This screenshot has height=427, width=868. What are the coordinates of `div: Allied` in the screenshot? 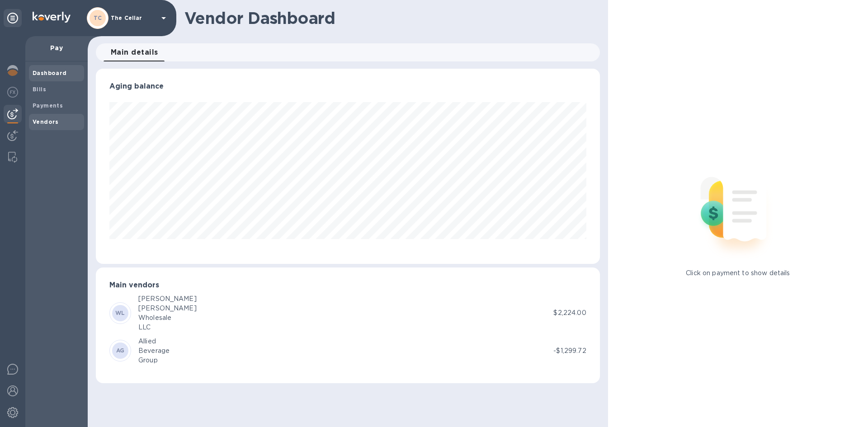 It's located at (154, 342).